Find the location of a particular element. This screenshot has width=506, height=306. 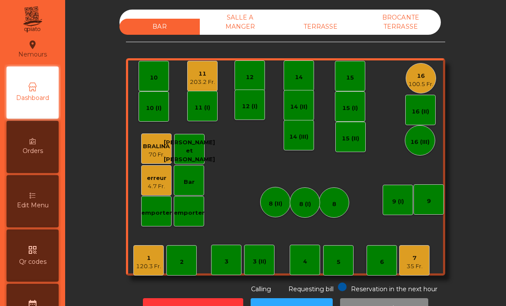

div: 35 Fr. is located at coordinates (414, 266).